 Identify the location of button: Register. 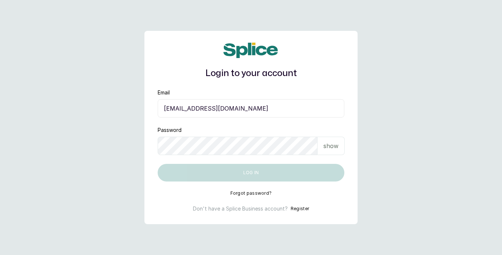
(300, 209).